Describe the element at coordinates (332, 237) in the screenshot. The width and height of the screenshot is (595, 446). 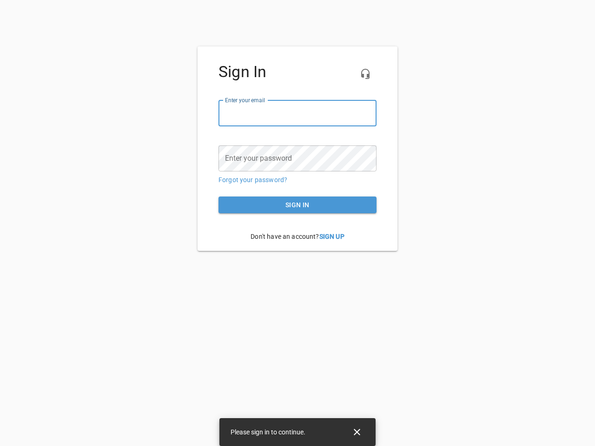
I see `a: Sign Up` at that location.